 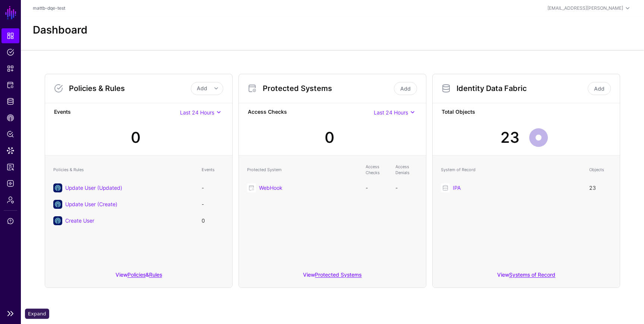 I want to click on div: View &, so click(x=139, y=277).